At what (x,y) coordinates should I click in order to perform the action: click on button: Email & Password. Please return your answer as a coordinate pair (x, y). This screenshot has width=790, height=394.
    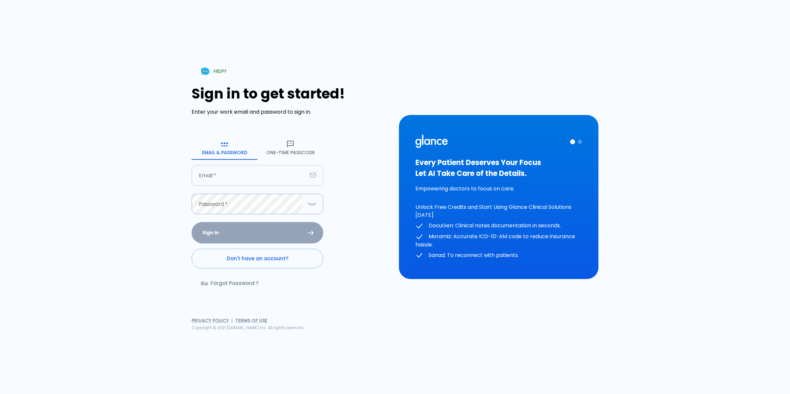
    Looking at the image, I should click on (225, 148).